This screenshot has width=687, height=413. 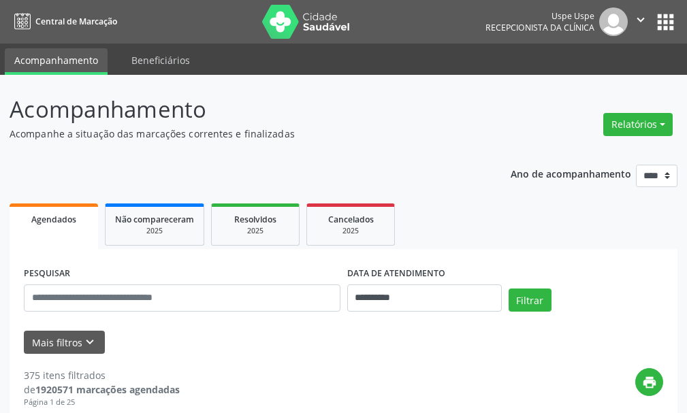 I want to click on button: Filtrar, so click(x=530, y=300).